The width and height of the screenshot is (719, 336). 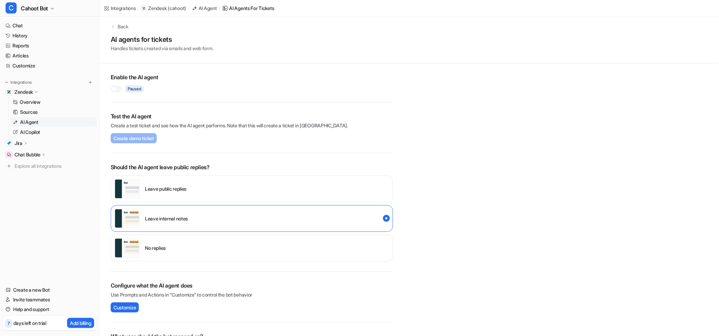 What do you see at coordinates (49, 290) in the screenshot?
I see `a: Create a new Bot` at bounding box center [49, 290].